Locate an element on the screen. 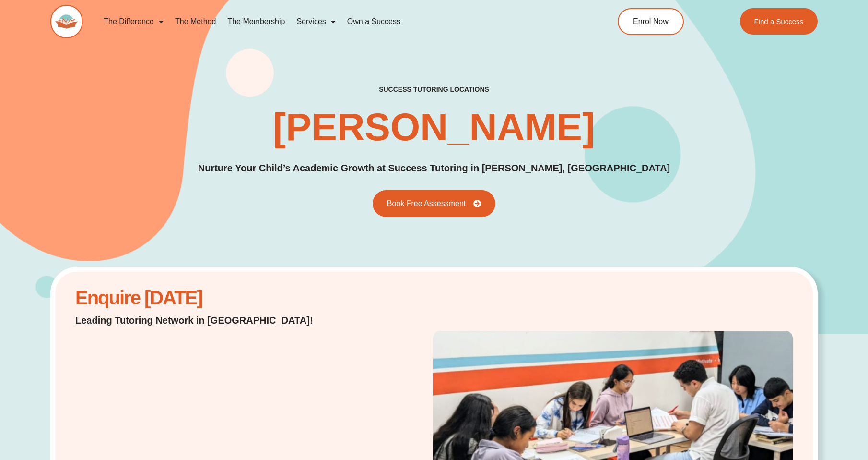 Image resolution: width=868 pixels, height=460 pixels. span: Enrol Now is located at coordinates (651, 21).